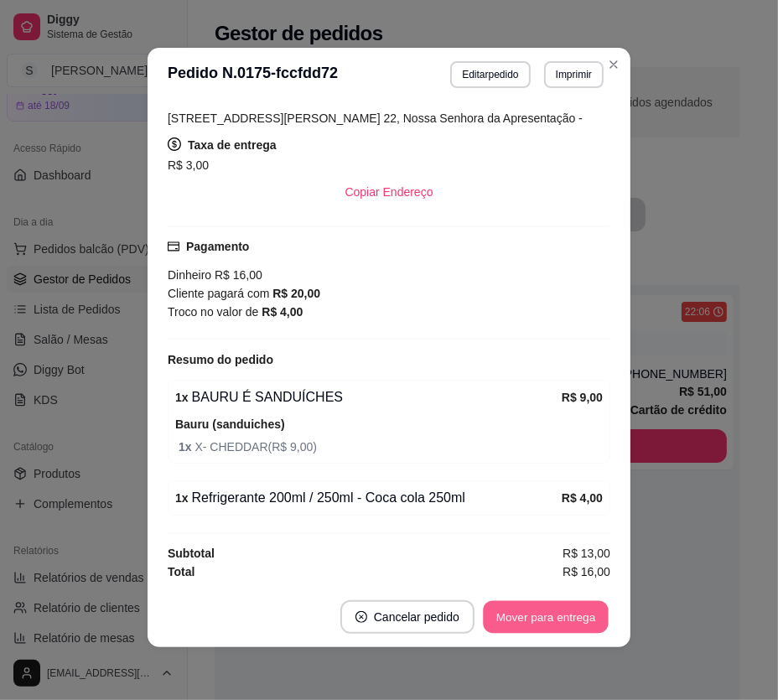  I want to click on span: dollar, so click(175, 144).